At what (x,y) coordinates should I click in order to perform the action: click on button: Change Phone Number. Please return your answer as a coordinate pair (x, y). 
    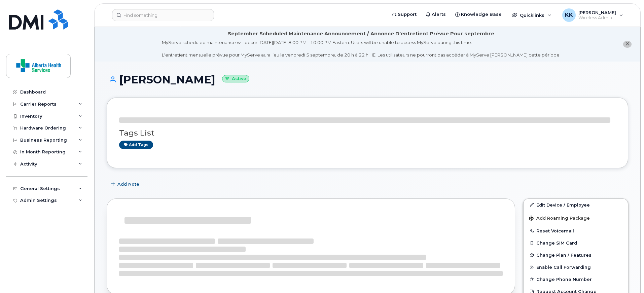
    Looking at the image, I should click on (576, 279).